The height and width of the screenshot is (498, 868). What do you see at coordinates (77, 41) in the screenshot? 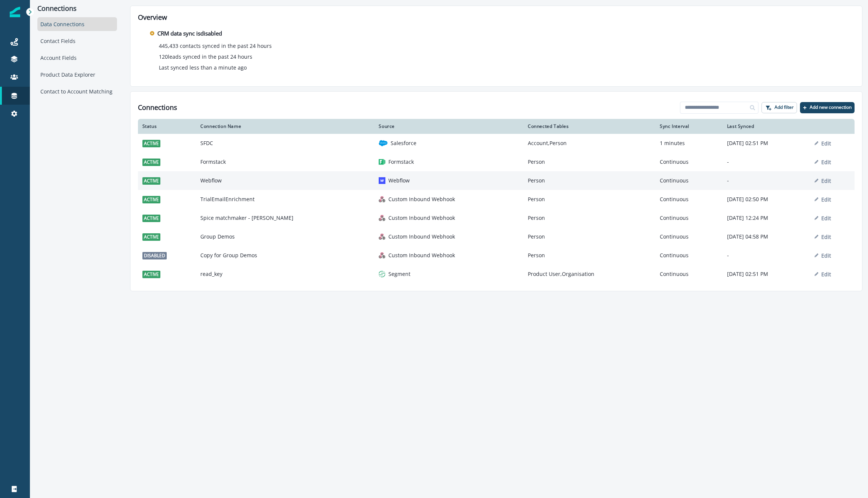
I see `div: Contact Fields` at bounding box center [77, 41].